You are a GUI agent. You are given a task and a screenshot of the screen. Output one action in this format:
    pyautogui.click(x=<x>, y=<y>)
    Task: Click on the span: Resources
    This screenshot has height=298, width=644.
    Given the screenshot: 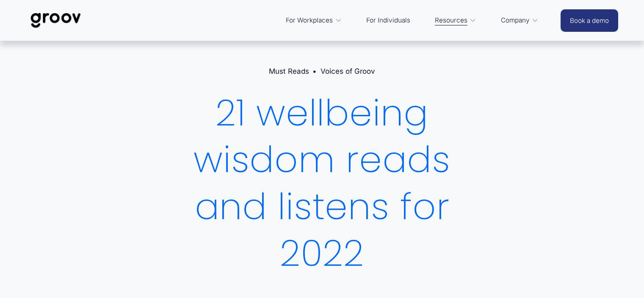 What is the action you would take?
    pyautogui.click(x=451, y=20)
    